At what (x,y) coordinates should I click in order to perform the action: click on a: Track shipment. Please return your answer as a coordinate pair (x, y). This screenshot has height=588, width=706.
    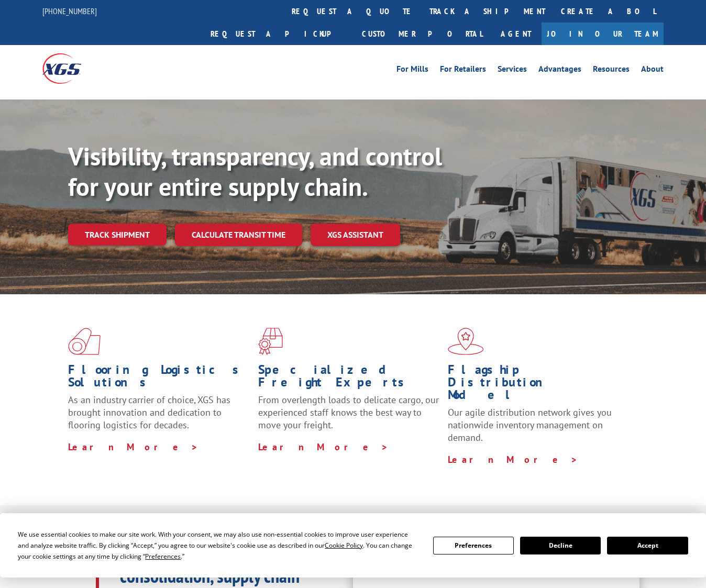
    Looking at the image, I should click on (117, 234).